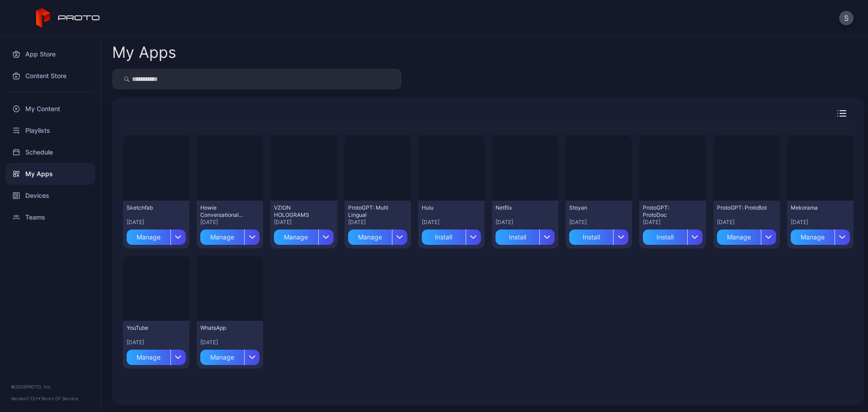  What do you see at coordinates (26, 399) in the screenshot?
I see `span: Version 1.13.1 •` at bounding box center [26, 399].